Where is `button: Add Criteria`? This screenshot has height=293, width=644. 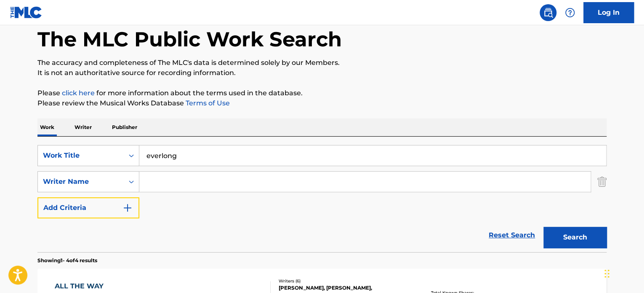
button: Add Criteria is located at coordinates (89, 207).